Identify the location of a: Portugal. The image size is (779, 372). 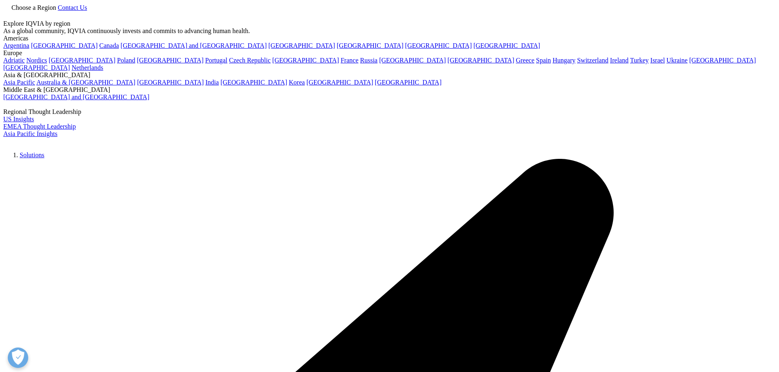
(216, 60).